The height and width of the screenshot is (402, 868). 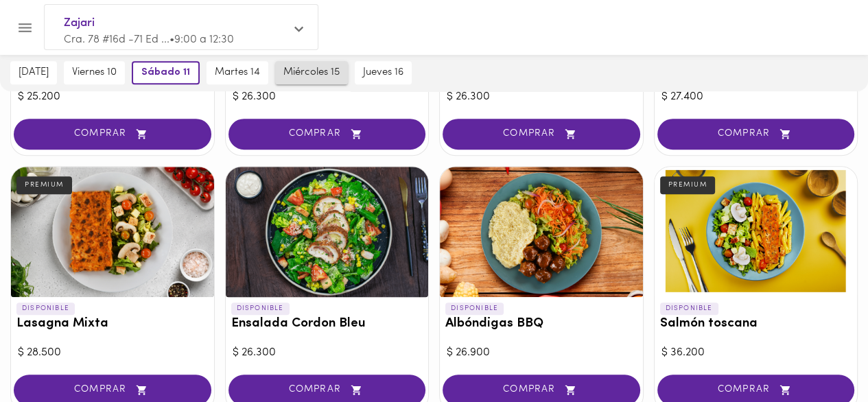 What do you see at coordinates (94, 73) in the screenshot?
I see `span: viernes 10` at bounding box center [94, 73].